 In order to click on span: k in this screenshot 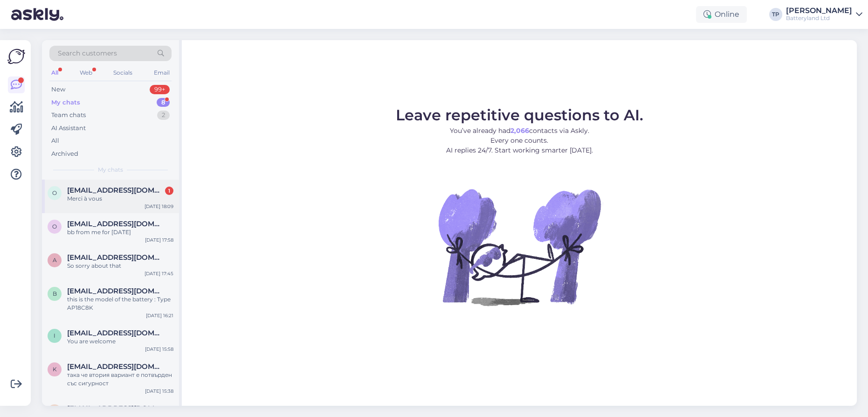, I will do `click(55, 369)`.